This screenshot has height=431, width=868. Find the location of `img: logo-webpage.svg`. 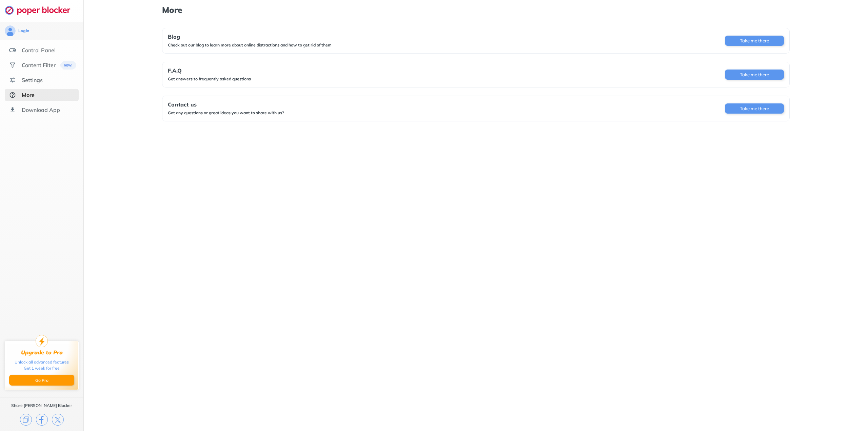

img: logo-webpage.svg is located at coordinates (41, 10).